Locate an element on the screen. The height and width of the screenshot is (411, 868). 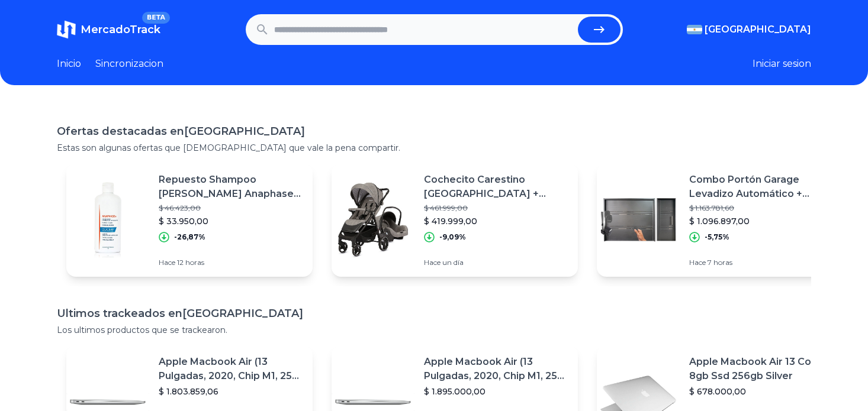
p: Hace un día is located at coordinates (496, 263).